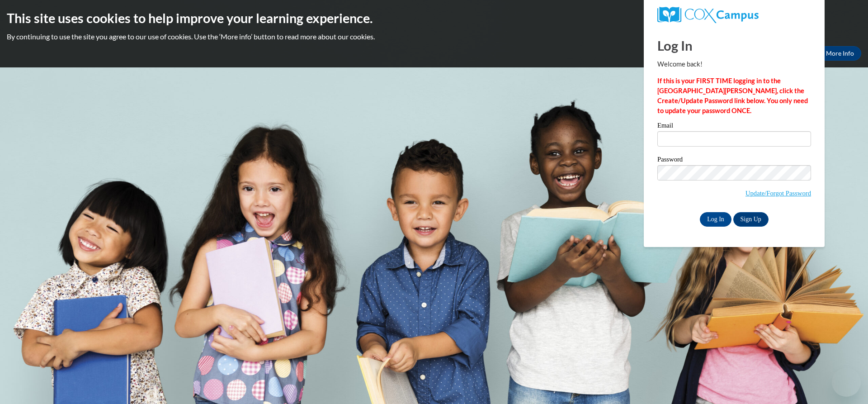 This screenshot has height=404, width=868. I want to click on h2: This site uses cookies to help improve your learning experience., so click(434, 18).